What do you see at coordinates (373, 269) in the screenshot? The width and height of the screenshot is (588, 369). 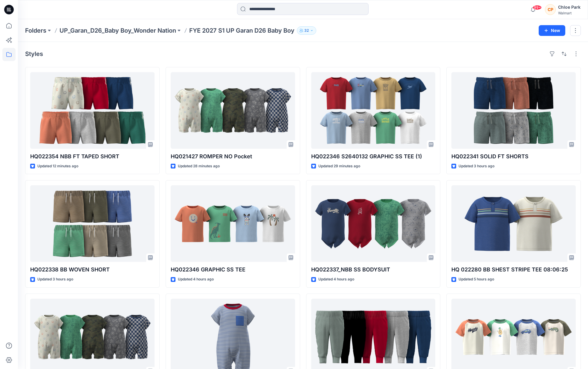 I see `p: HQ022337_NBB SS BODYSUIT` at bounding box center [373, 269].